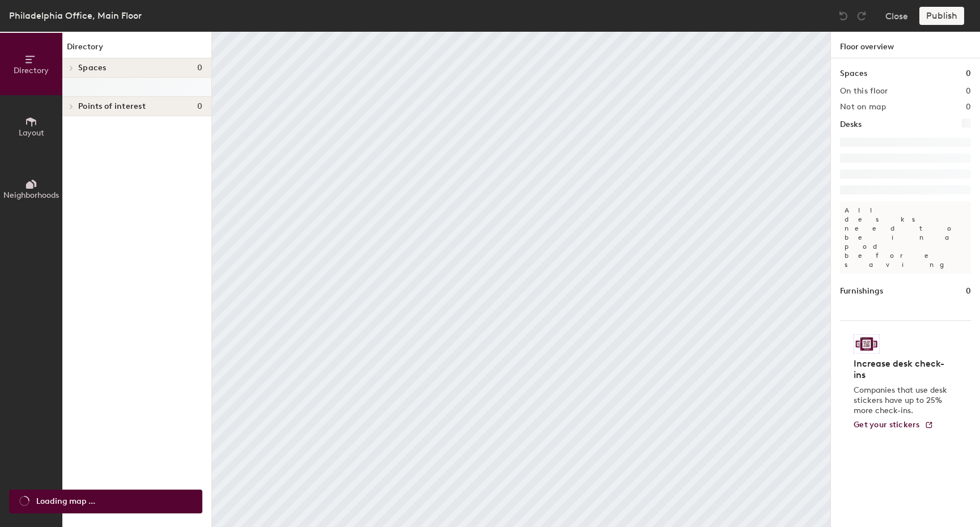 The image size is (980, 527). What do you see at coordinates (521, 279) in the screenshot?
I see `canvas: Map` at bounding box center [521, 279].